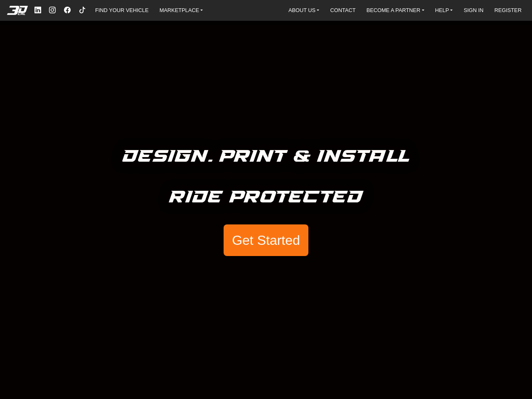  I want to click on h5: Design. Print & Install, so click(266, 156).